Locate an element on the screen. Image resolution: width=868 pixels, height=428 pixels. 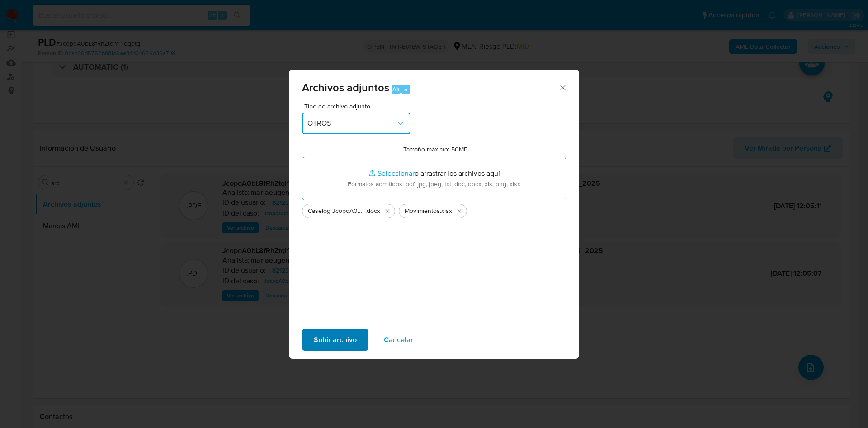
ul: Archivos seleccionados is located at coordinates (434, 209).